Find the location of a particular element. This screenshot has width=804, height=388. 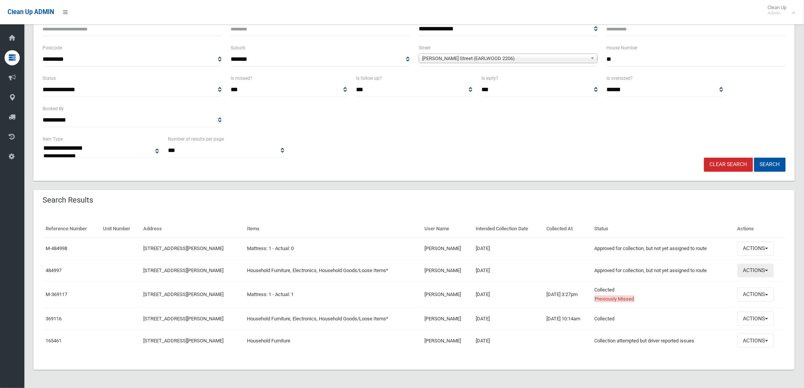

th: Address is located at coordinates (192, 229).